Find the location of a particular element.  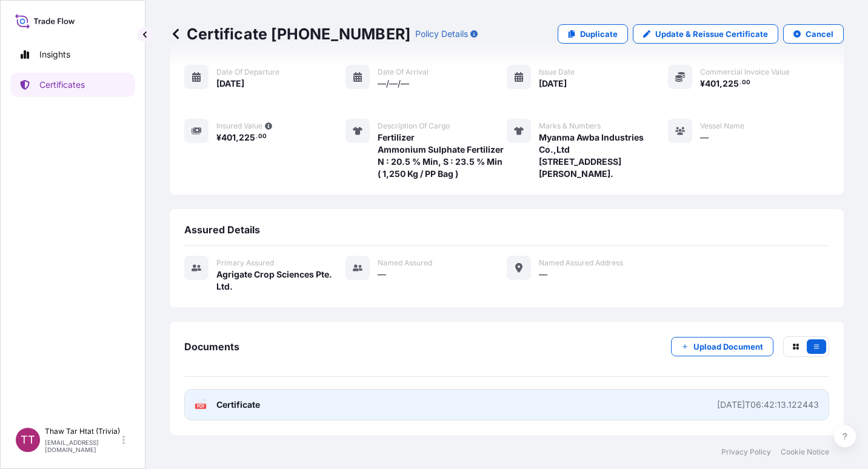

span: Date of arrival is located at coordinates (404, 73).